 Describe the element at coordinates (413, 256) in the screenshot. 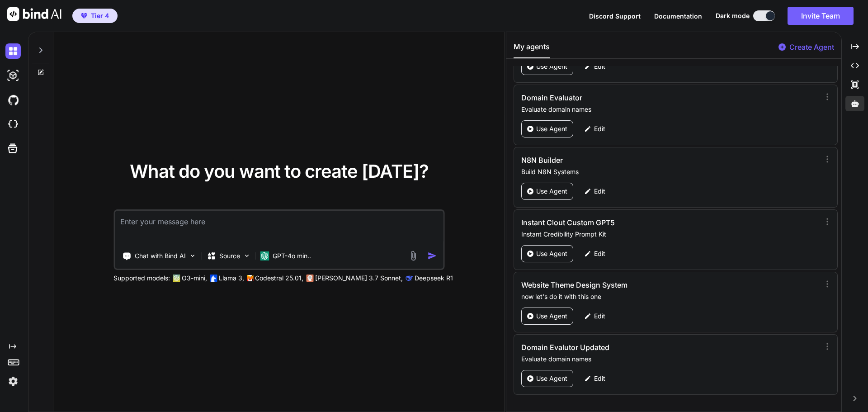

I see `img: attachment` at that location.